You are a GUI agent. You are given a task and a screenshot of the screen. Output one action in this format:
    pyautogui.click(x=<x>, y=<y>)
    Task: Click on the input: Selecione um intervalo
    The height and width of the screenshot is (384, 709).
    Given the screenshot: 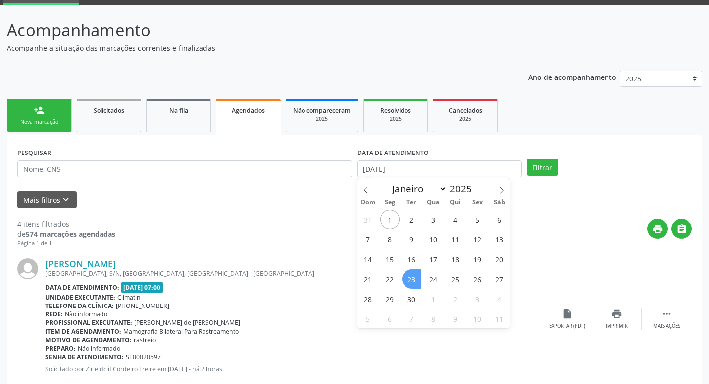 What is the action you would take?
    pyautogui.click(x=439, y=169)
    